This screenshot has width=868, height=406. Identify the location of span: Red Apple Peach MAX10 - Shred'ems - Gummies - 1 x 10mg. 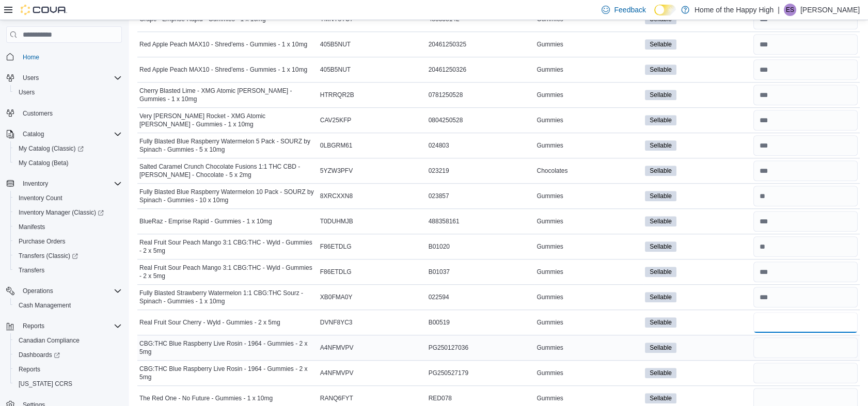
(223, 45).